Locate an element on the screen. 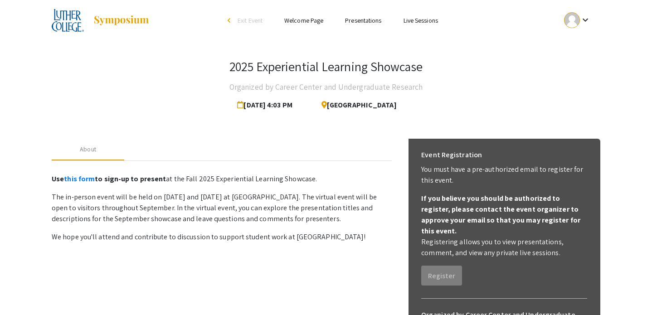  strong: Use to sign-up to present is located at coordinates (109, 179).